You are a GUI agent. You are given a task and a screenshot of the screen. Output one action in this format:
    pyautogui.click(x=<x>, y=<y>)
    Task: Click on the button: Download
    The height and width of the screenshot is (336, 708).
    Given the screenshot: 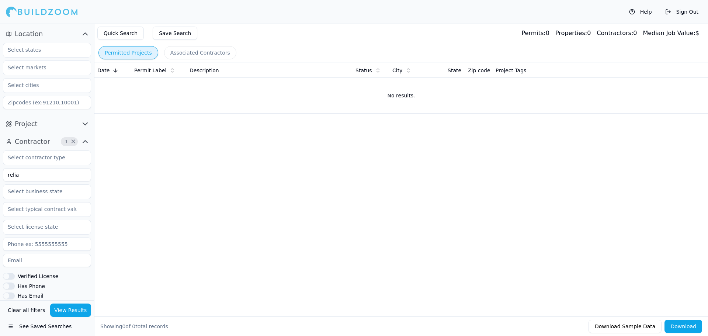 What is the action you would take?
    pyautogui.click(x=683, y=326)
    